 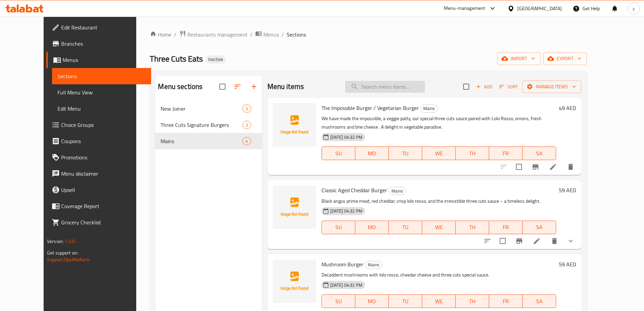 I want to click on p: We have made the impossible, a veggie patty, our special three cuts sauce paired with Lolo Rosso,..., so click(x=439, y=123).